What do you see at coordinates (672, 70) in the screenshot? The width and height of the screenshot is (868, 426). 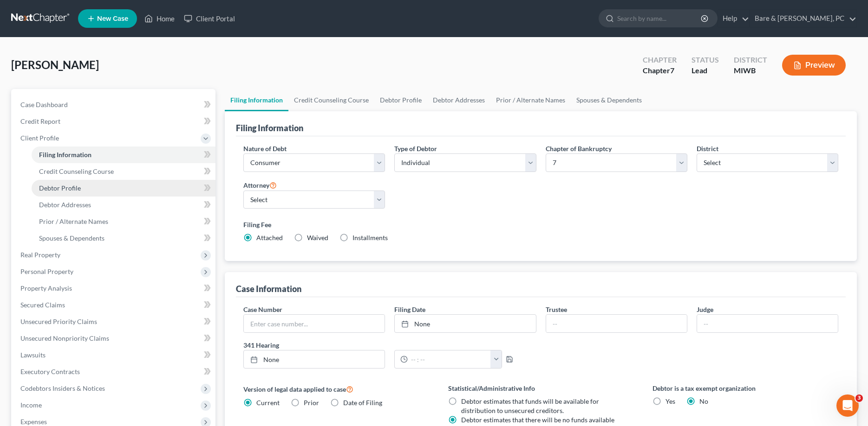 I see `span: 7` at bounding box center [672, 70].